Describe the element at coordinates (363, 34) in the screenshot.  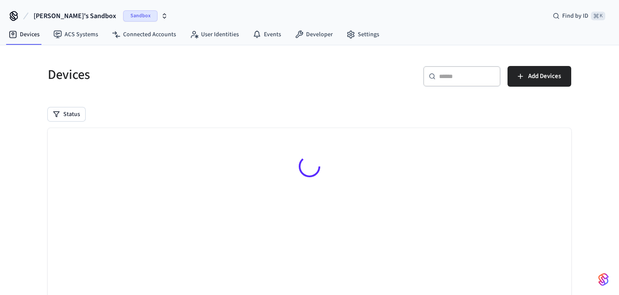
I see `a: Settings` at that location.